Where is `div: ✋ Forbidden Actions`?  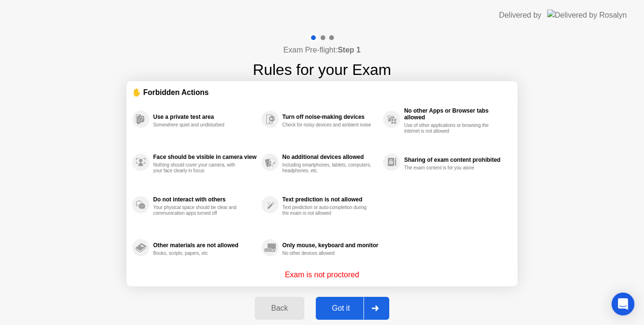 div: ✋ Forbidden Actions is located at coordinates (322, 92).